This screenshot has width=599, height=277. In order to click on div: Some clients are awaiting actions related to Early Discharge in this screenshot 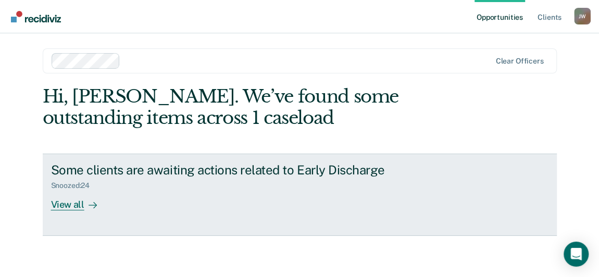, I will do `click(234, 170)`.